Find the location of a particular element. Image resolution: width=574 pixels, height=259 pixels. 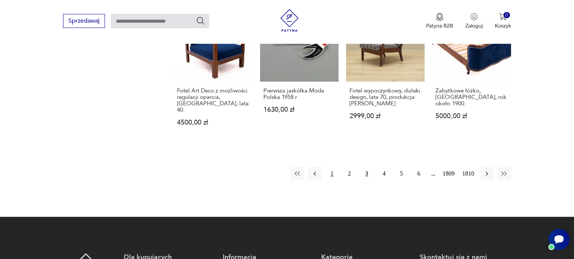

img: Ikonka użytkownika is located at coordinates (474, 17).